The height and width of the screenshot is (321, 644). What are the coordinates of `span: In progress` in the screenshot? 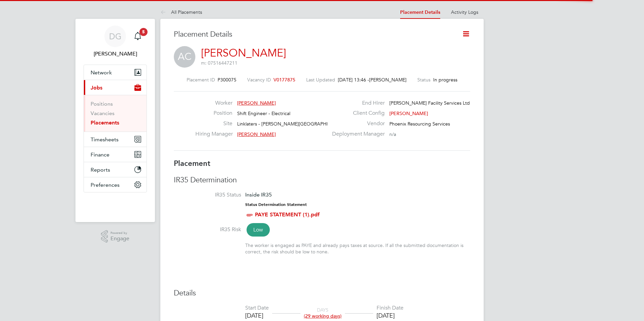 It's located at (445, 80).